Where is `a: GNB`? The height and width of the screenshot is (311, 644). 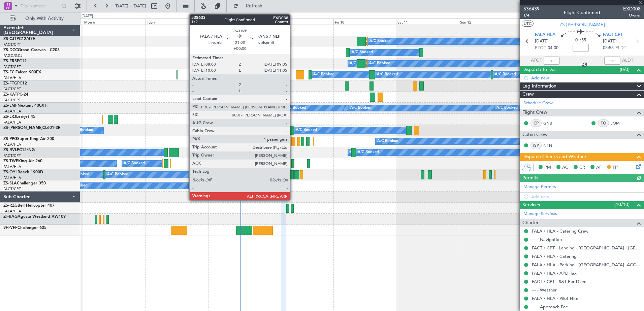 a: GNB is located at coordinates (551, 123).